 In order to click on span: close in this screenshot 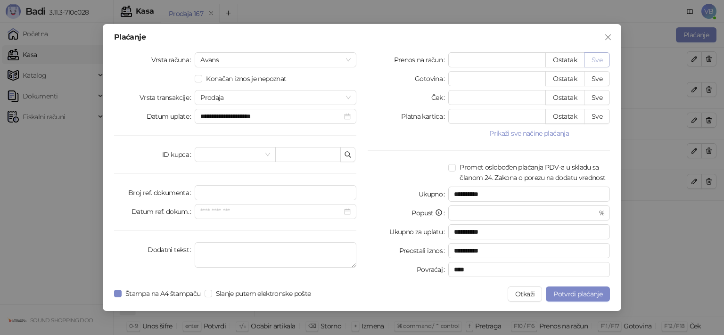, I will do `click(608, 37)`.